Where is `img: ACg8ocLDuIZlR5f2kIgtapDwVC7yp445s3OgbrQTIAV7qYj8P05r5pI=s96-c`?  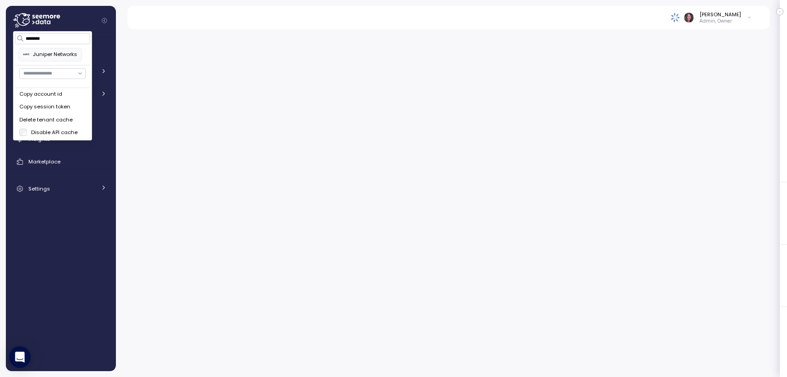
img: ACg8ocLDuIZlR5f2kIgtapDwVC7yp445s3OgbrQTIAV7qYj8P05r5pI=s96-c is located at coordinates (689, 17).